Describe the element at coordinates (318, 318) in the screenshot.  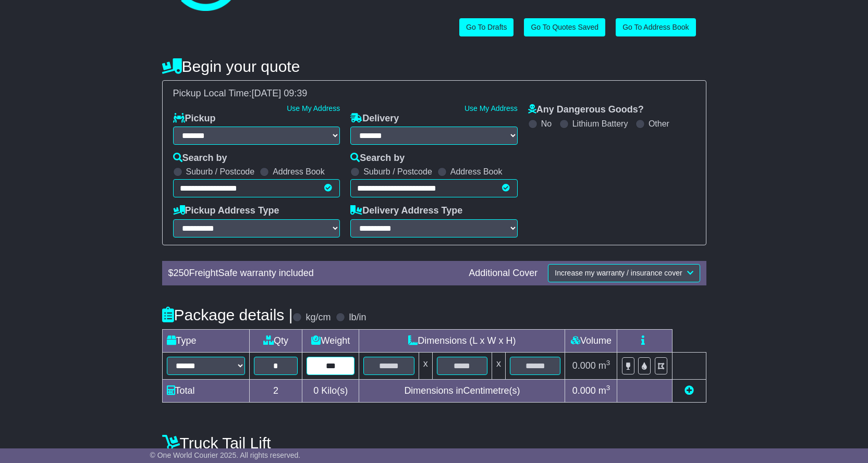
I see `label: kg/cm` at that location.